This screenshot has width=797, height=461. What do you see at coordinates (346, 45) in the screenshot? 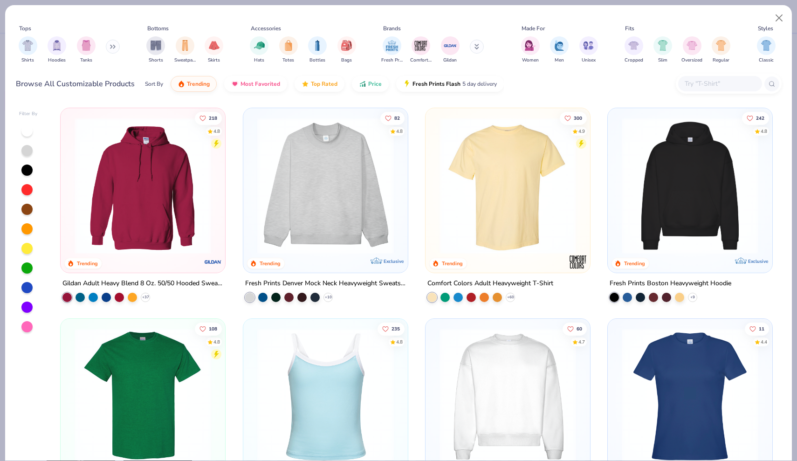
I see `img: Bags Image` at bounding box center [346, 45].